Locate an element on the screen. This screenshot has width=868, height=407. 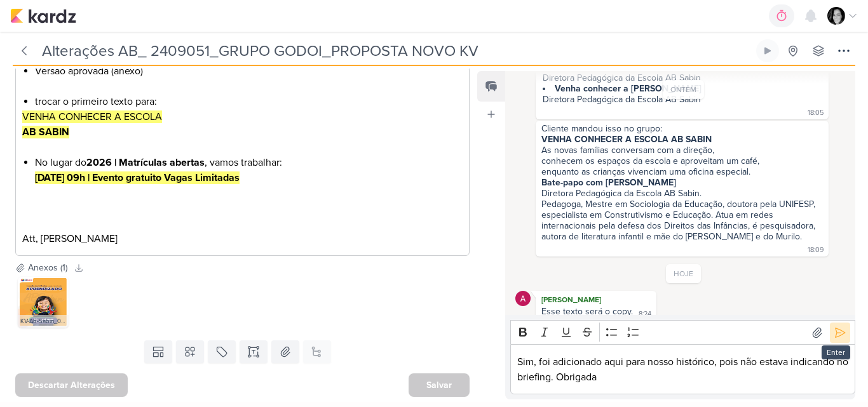
strong: AB SABIN is located at coordinates (46, 132).